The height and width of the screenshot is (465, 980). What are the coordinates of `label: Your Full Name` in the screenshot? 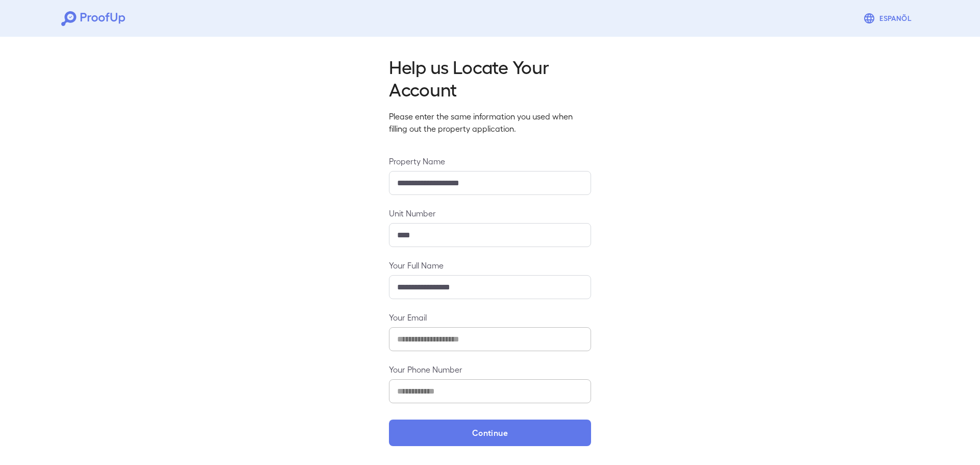 It's located at (490, 265).